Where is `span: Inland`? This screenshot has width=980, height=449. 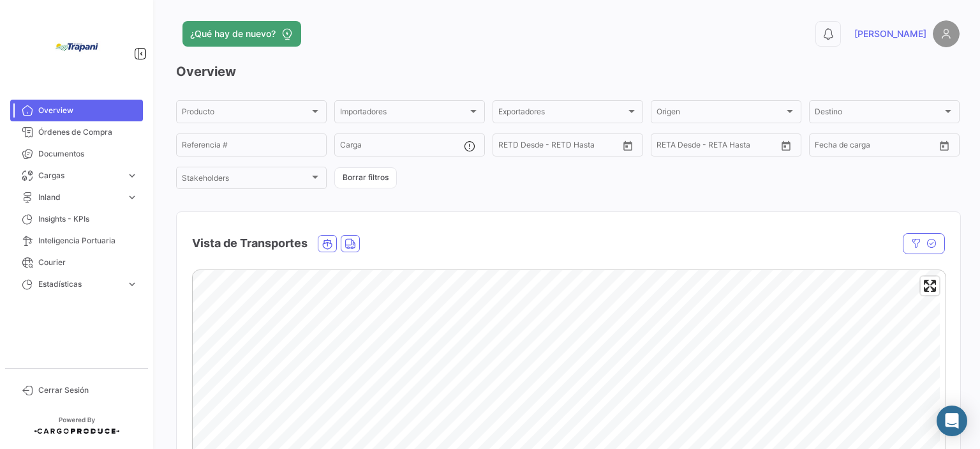
span: Inland is located at coordinates (80, 198).